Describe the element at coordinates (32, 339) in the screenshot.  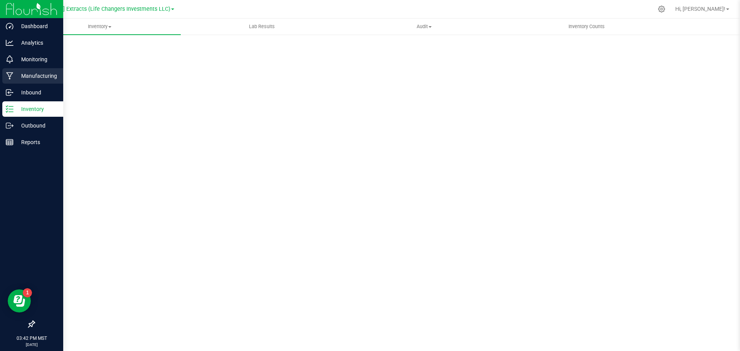
I see `p: 03:42 PM MST` at that location.